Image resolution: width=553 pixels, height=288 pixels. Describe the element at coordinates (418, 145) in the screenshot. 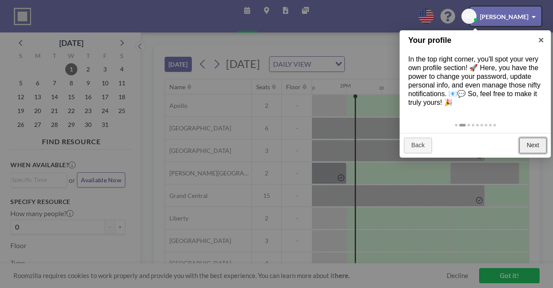

I see `a: Back` at that location.